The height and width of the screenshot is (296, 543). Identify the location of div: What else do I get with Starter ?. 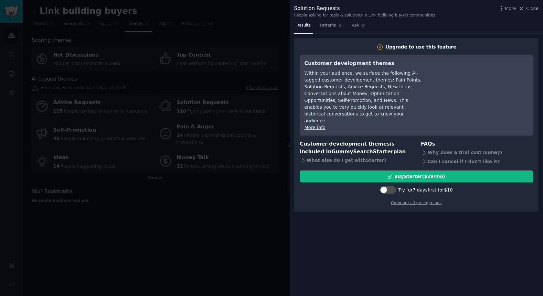
(356, 160).